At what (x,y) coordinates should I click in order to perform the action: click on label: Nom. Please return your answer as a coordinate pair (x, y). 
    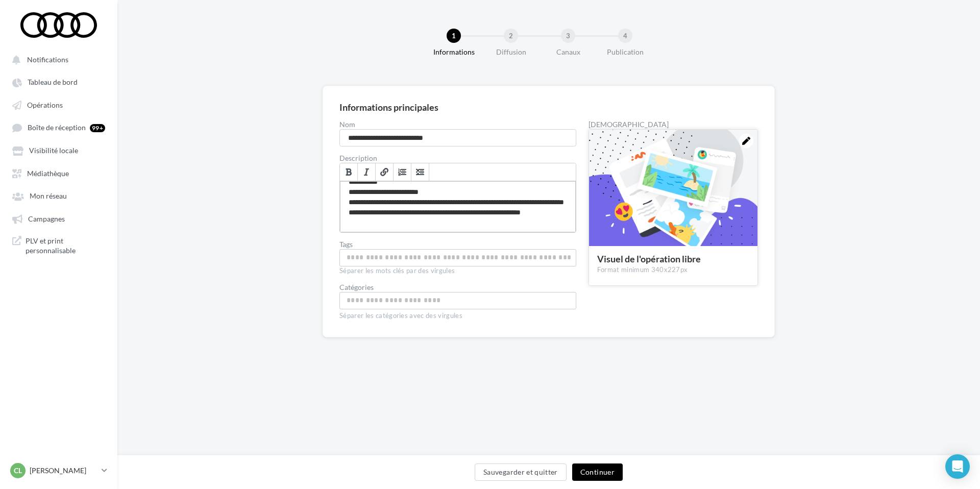
    Looking at the image, I should click on (458, 124).